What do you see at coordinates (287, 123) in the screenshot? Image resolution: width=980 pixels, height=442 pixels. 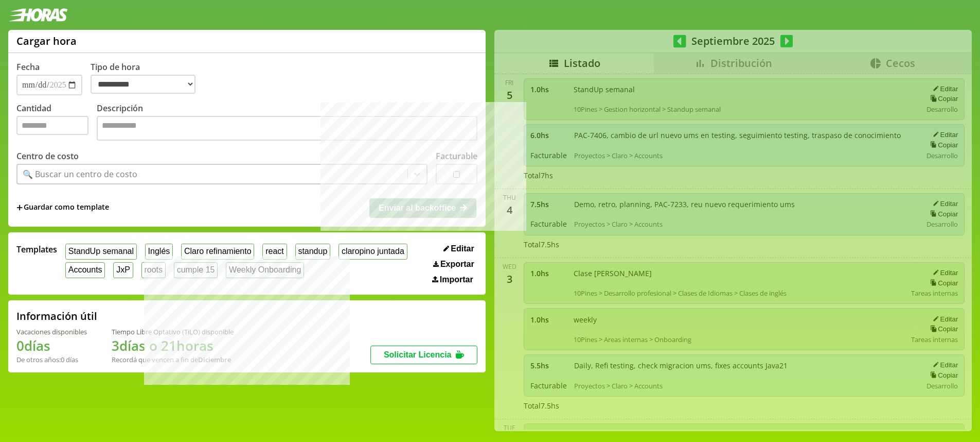 I see `label: Descripción` at bounding box center [287, 123].